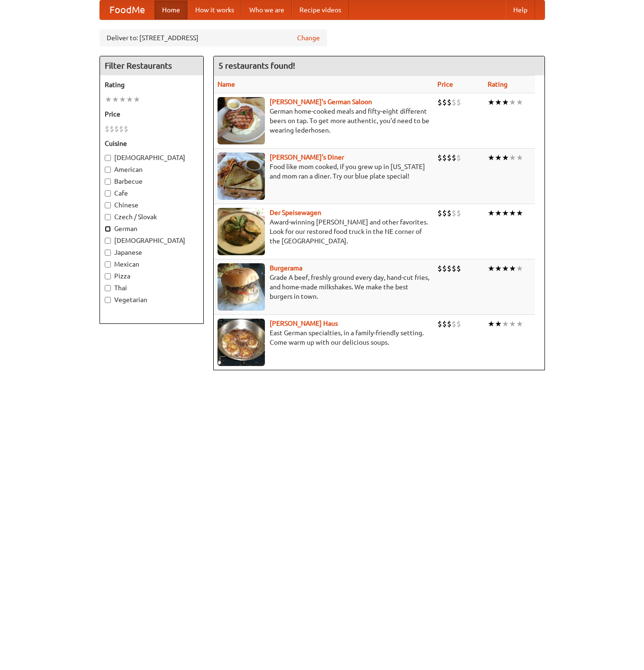 This screenshot has width=644, height=670. Describe the element at coordinates (323, 338) in the screenshot. I see `p: East German specialties, in a family-friendly setting. Come warm up with our delicious soups.` at that location.